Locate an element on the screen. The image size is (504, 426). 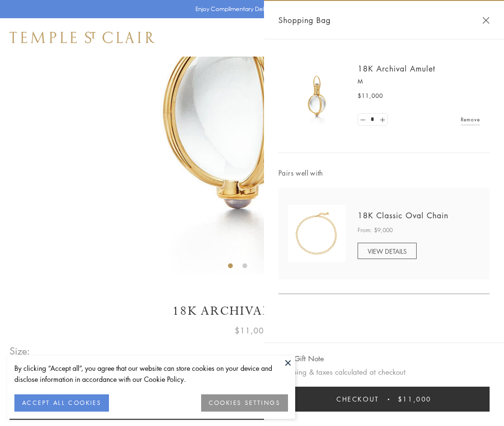
p: Enjoy Complimentary Delivery & Returns is located at coordinates (250, 9).